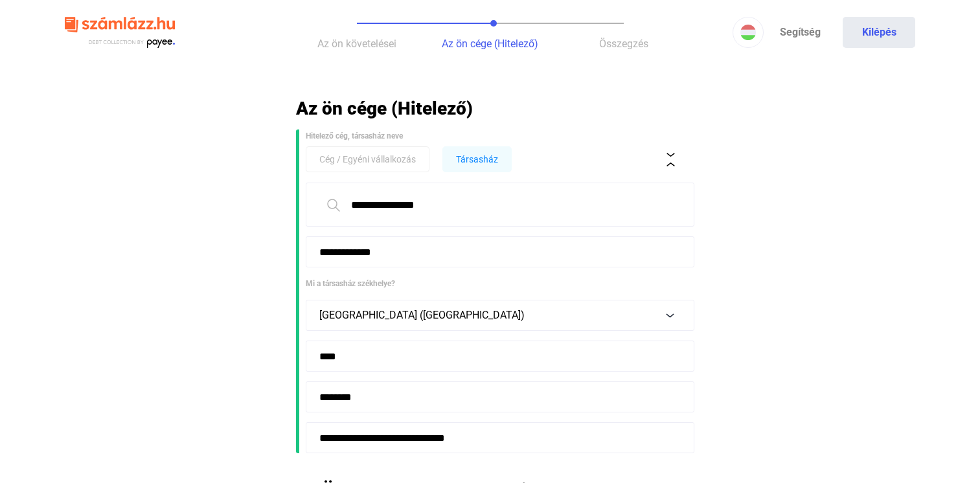  Describe the element at coordinates (748, 33) in the screenshot. I see `button: HU` at that location.